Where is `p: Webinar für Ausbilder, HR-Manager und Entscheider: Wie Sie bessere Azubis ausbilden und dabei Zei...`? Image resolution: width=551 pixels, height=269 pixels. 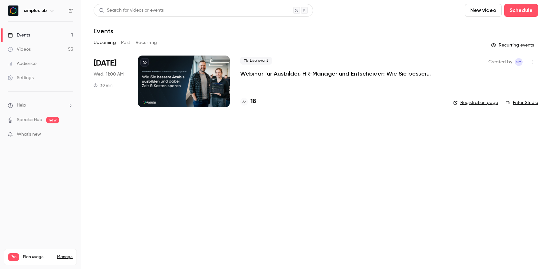 p: Webinar für Ausbilder, HR-Manager und Entscheider: Wie Sie bessere Azubis ausbilden und dabei Zei... is located at coordinates (337, 74).